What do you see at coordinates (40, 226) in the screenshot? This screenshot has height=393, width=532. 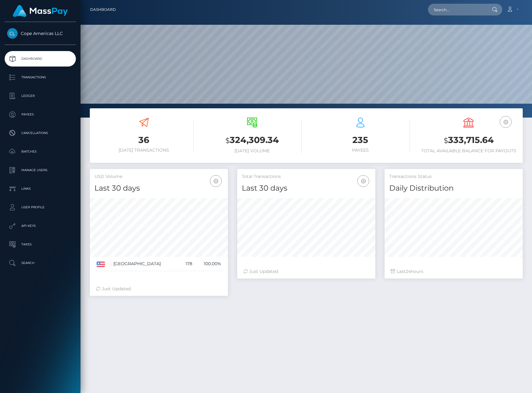 I see `p: API Keys` at bounding box center [40, 226].